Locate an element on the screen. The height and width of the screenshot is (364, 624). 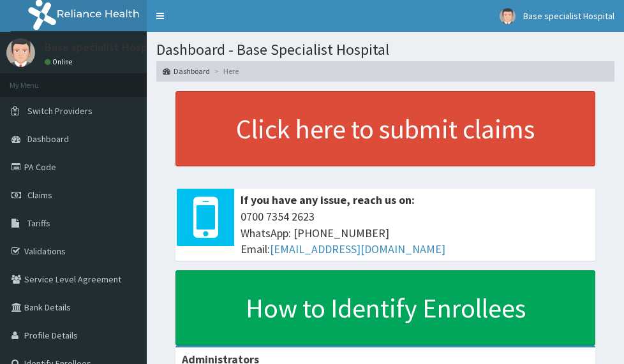
span: Claims is located at coordinates (39, 195).